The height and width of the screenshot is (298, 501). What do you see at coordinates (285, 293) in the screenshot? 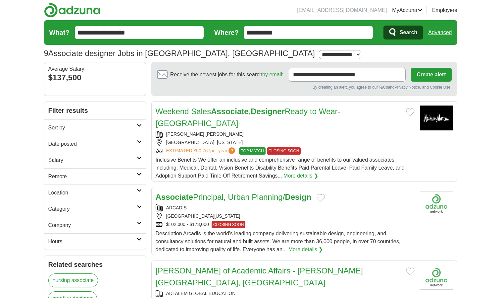
I see `div: ADTALEM GLOBAL EDUCATION` at bounding box center [285, 293].